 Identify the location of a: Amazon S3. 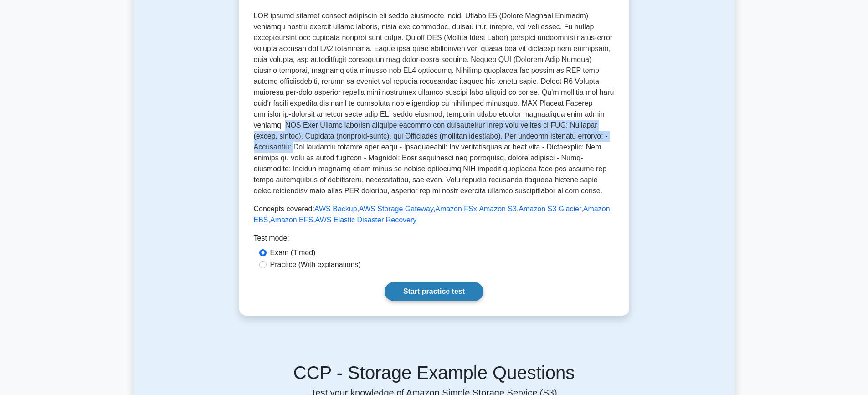
(498, 209).